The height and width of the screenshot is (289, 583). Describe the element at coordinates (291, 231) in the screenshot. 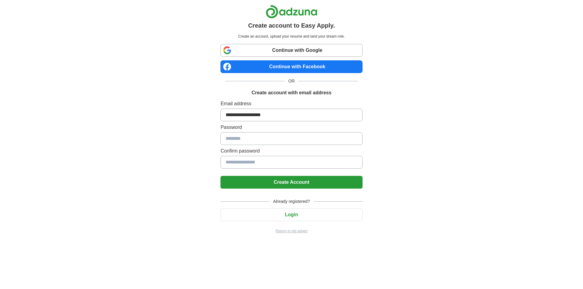

I see `p: Return to job advert` at that location.